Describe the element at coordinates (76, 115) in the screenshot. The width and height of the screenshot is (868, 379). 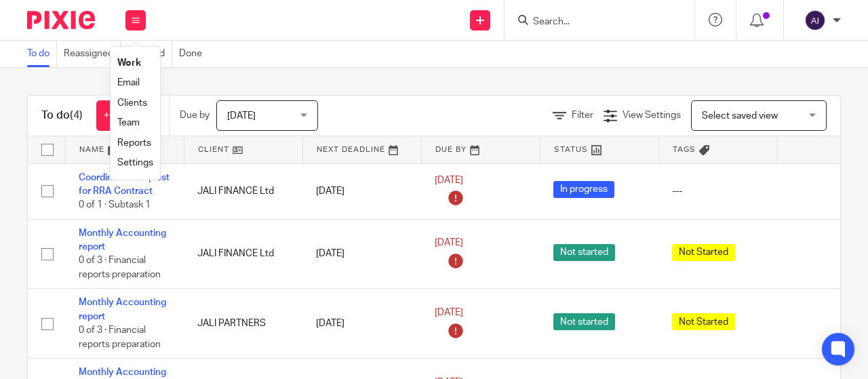
I see `span: (4)` at that location.